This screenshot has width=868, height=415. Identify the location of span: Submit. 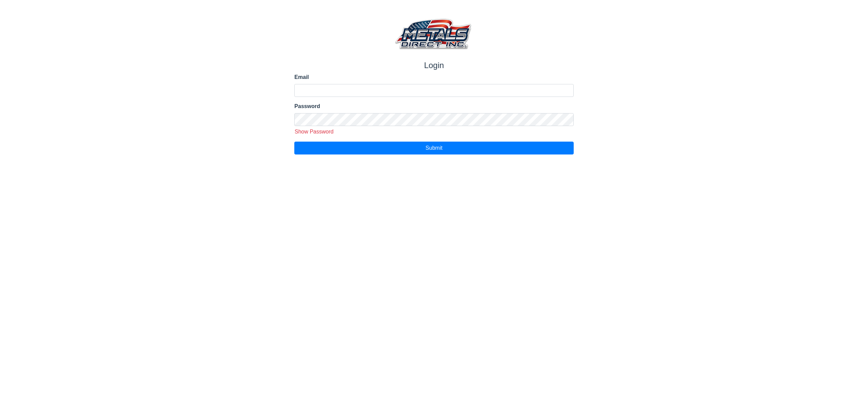
(434, 148).